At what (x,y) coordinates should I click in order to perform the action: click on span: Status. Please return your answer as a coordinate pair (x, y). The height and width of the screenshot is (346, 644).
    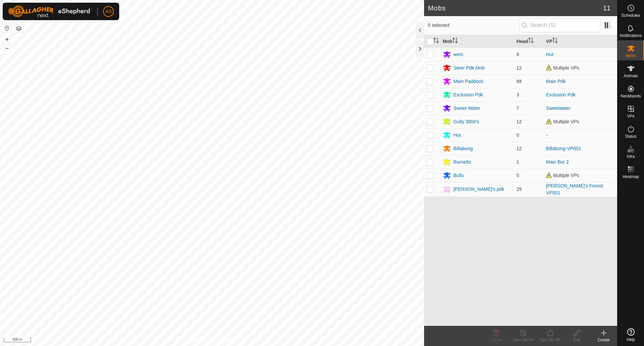
    Looking at the image, I should click on (630, 137).